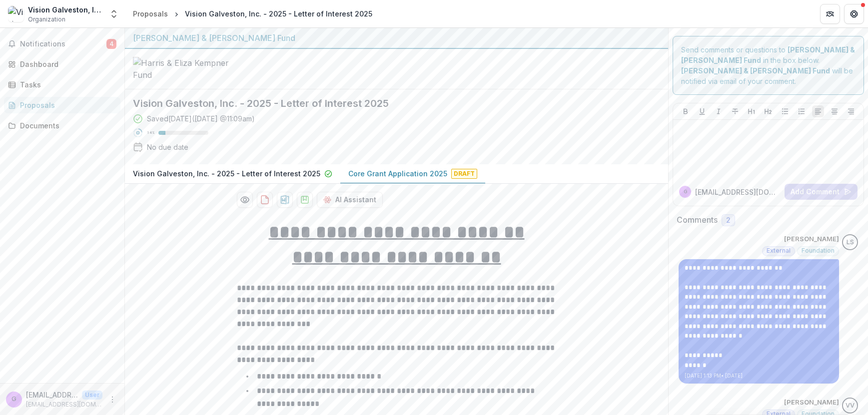 This screenshot has width=868, height=415. I want to click on p: Vision Galveston, Inc. - 2025 - Letter of Interest 2025, so click(226, 173).